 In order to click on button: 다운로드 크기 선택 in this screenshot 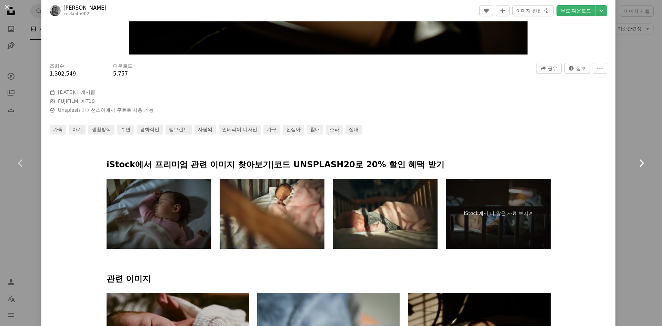, I will do `click(602, 11)`.